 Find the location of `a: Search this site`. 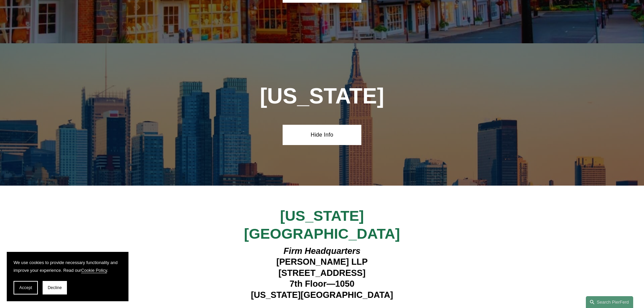

a: Search this site is located at coordinates (610, 302).